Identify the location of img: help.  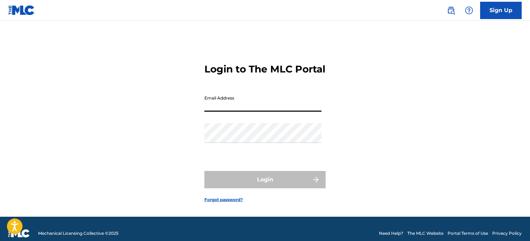
(469, 10).